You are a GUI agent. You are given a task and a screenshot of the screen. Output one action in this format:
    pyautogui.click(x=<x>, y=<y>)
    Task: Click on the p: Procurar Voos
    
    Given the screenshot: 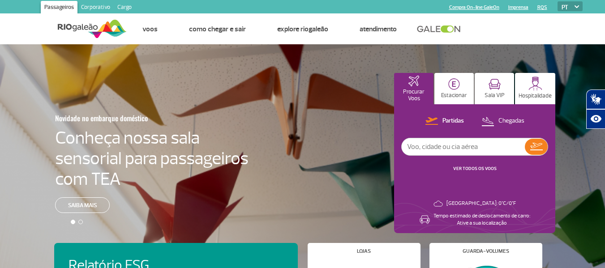 What is the action you would take?
    pyautogui.click(x=414, y=95)
    